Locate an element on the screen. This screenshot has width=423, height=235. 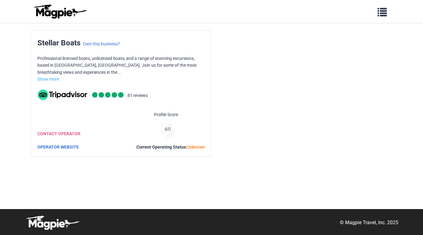
div: 60 is located at coordinates (168, 129).